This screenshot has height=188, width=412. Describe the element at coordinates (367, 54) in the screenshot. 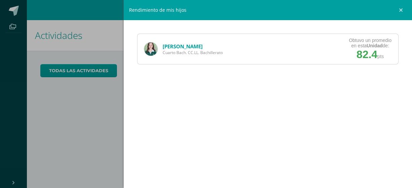

I see `span: 82.4` at that location.